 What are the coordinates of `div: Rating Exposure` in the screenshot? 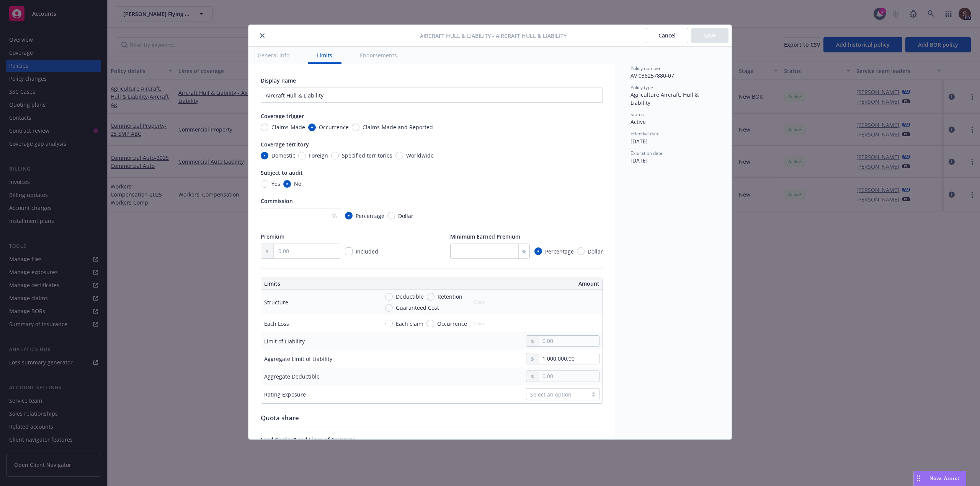 It's located at (285, 394).